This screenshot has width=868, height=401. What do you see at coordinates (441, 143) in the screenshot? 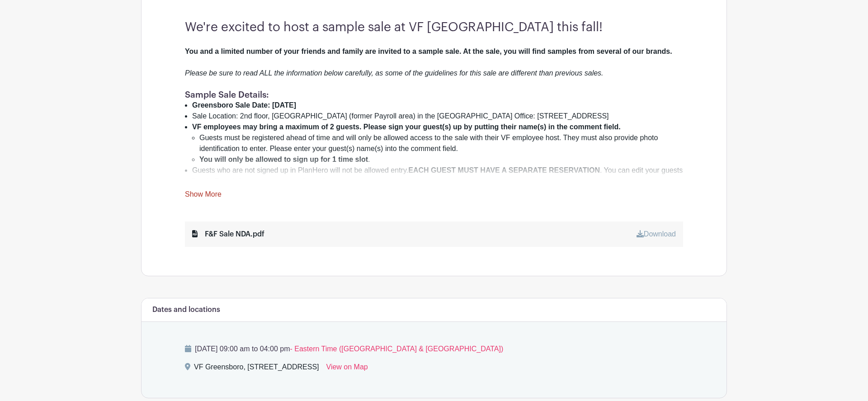
I see `li: Guests must be registered ahead of time and will only be allowed access to the sale with their VF...` at bounding box center [441, 143].